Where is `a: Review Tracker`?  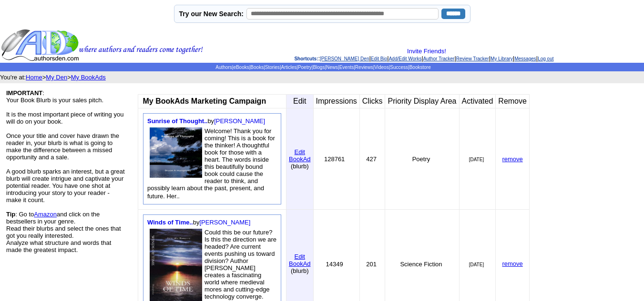
a: Review Tracker is located at coordinates (473, 59).